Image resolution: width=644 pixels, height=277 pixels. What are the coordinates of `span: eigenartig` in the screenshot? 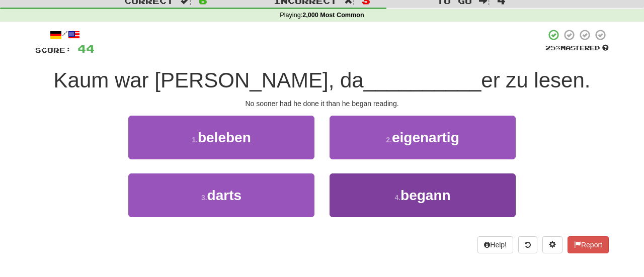 It's located at (425, 137).